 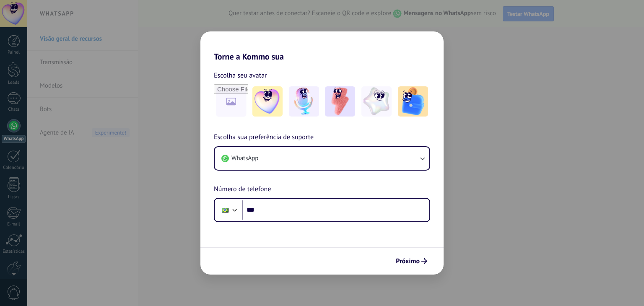 I want to click on div: Brazil: + 55, so click(x=225, y=210).